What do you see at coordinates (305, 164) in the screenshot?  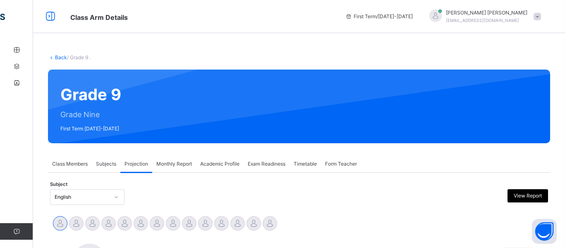 I see `span: Timetable` at bounding box center [305, 164].